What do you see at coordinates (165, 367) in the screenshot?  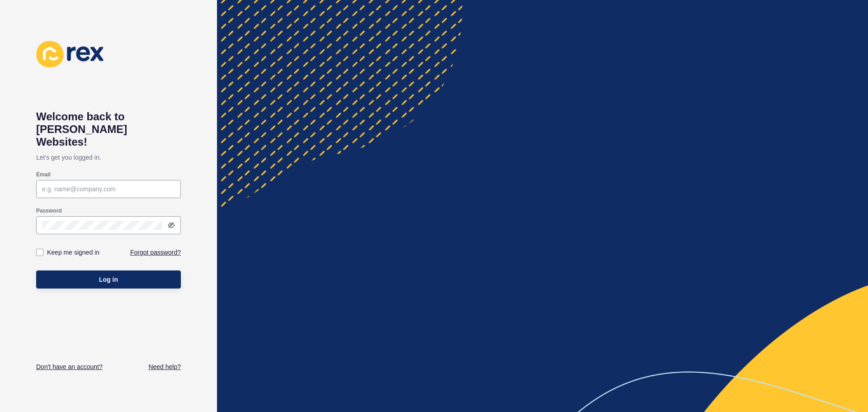 I see `a: Need help?` at bounding box center [165, 367].